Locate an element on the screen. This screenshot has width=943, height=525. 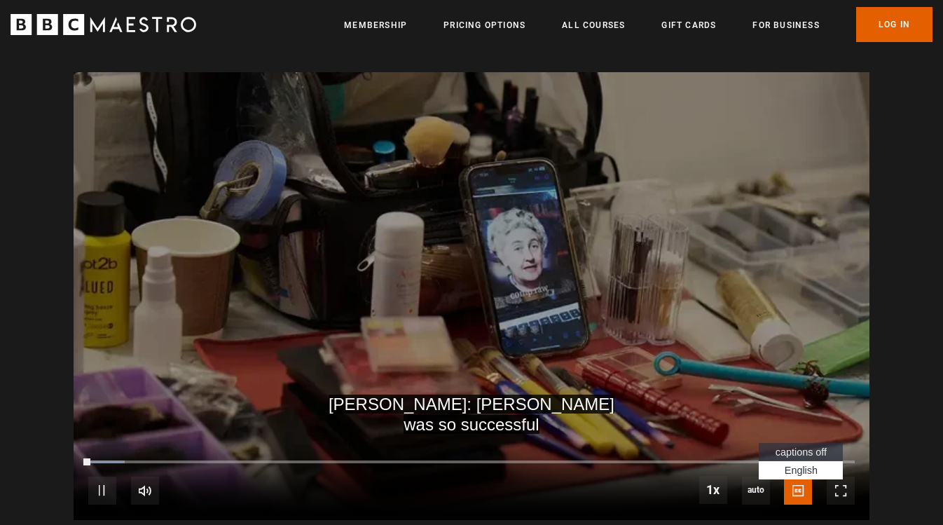
video-js: Video Player is located at coordinates (471, 296).